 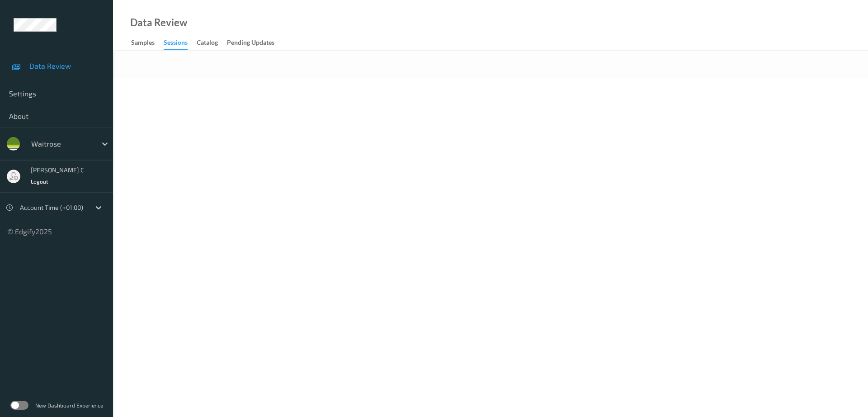 I want to click on div: Pending Updates, so click(x=250, y=44).